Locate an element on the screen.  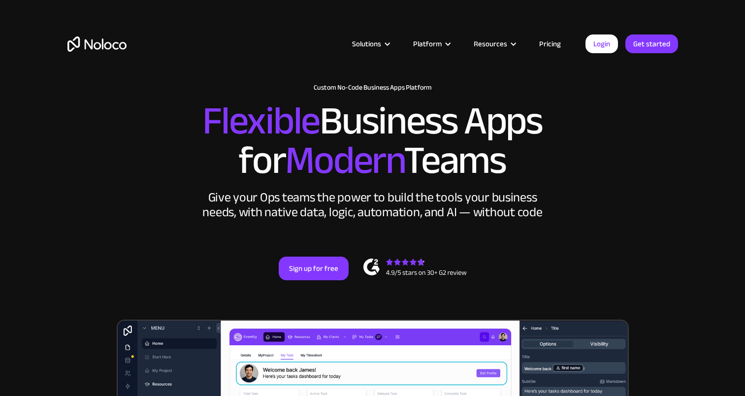
h2: Business Apps for Teams is located at coordinates (373, 141).